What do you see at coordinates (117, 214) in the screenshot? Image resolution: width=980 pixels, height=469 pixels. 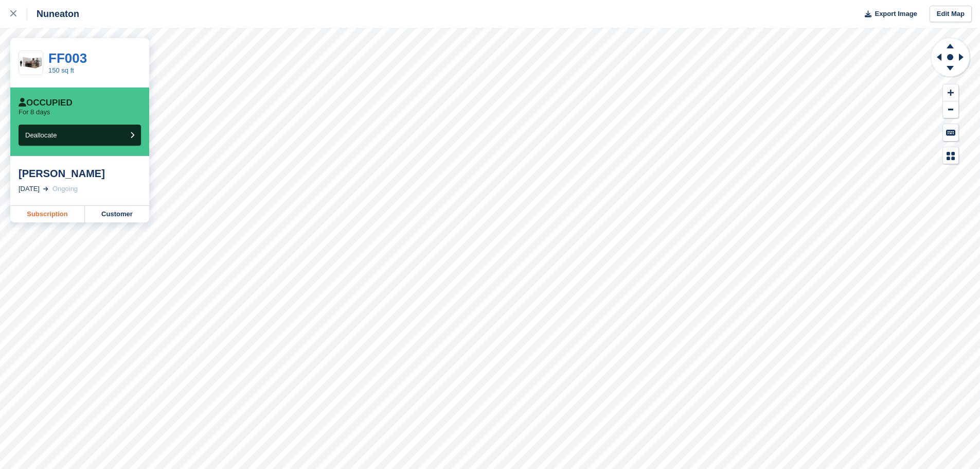 I see `a: Customer` at bounding box center [117, 214].